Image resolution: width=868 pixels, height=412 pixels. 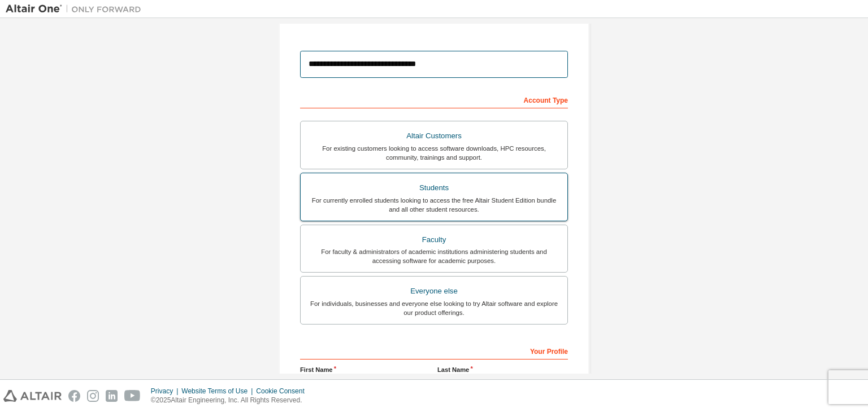 I want to click on div: Altair Customers, so click(x=434, y=136).